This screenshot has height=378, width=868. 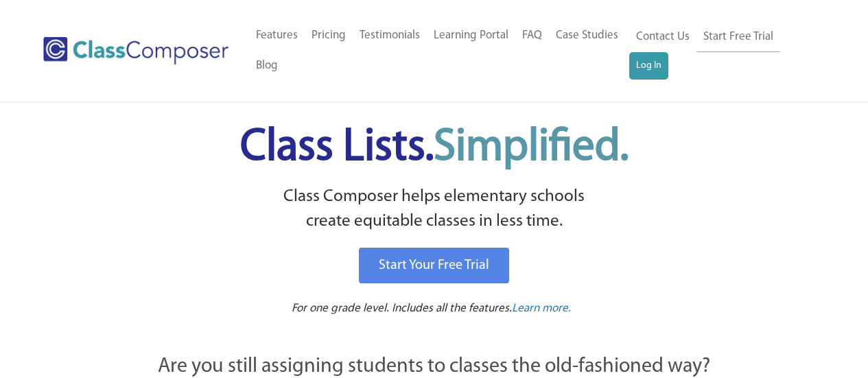 What do you see at coordinates (471, 36) in the screenshot?
I see `a: Learning Portal` at bounding box center [471, 36].